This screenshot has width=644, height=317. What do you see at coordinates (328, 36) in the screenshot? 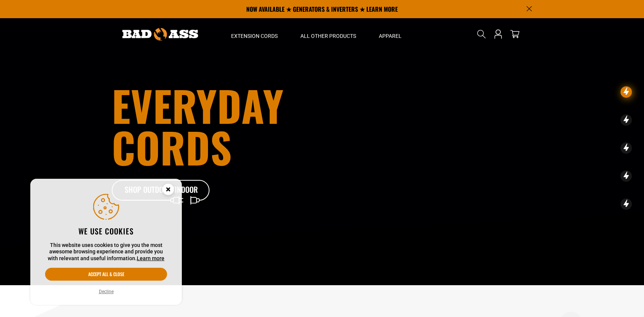
I see `span: All Other Products` at bounding box center [328, 36].